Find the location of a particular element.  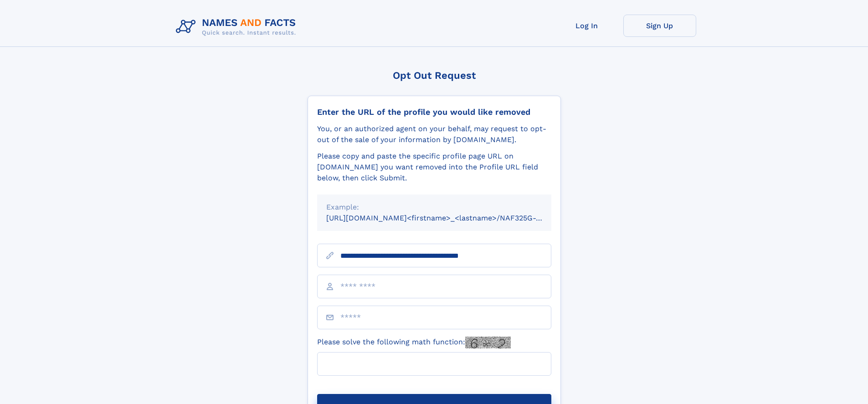

div: Opt Out Request is located at coordinates (434, 75).